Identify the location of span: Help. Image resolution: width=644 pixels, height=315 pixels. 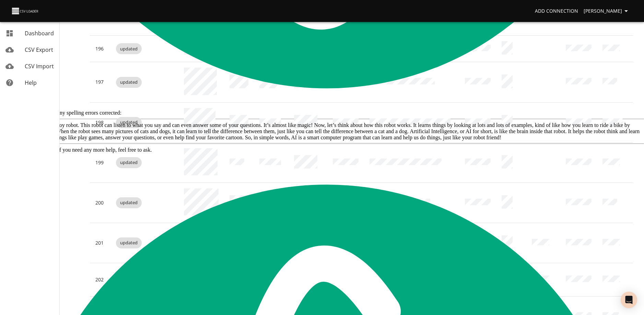
(30, 83).